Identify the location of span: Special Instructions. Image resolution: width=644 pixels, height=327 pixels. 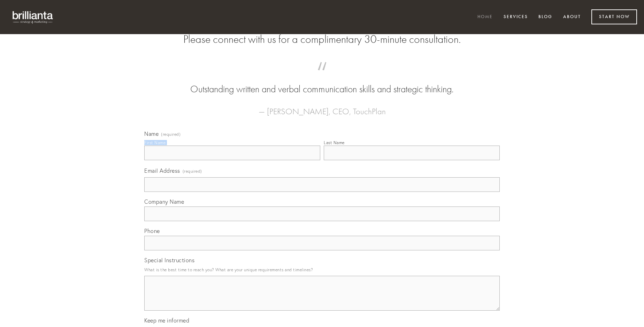
(169, 260).